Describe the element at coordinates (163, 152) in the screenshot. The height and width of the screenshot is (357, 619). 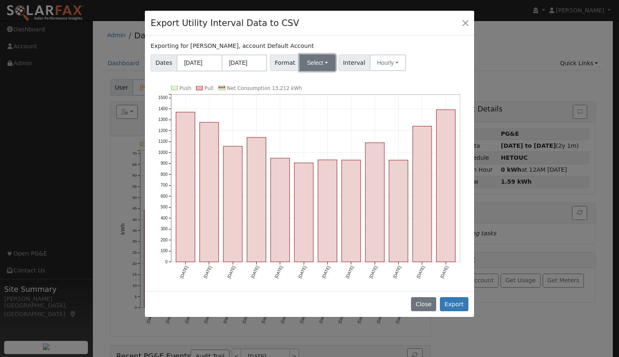
I see `text: 1000` at that location.